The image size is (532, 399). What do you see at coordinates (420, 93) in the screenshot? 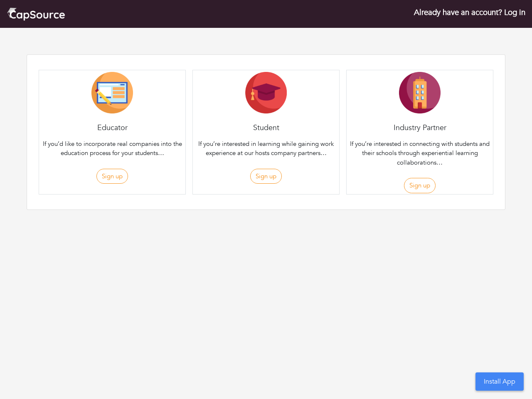
I see `img: Company-Icon-7f8a26afd1715722aa5ae9dc11300c11ceeb4d32eda0db0d61c21d11b95ecac6.png` at bounding box center [420, 93].